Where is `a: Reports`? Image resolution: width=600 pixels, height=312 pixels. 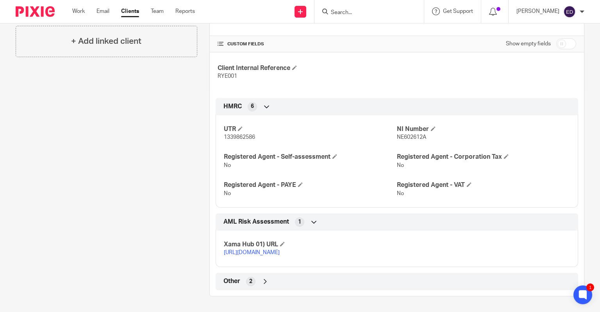 a: Reports is located at coordinates (185, 11).